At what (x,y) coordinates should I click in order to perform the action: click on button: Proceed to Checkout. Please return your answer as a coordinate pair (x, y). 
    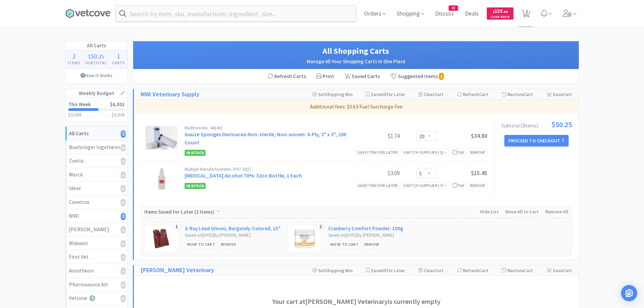
    Looking at the image, I should click on (536, 141).